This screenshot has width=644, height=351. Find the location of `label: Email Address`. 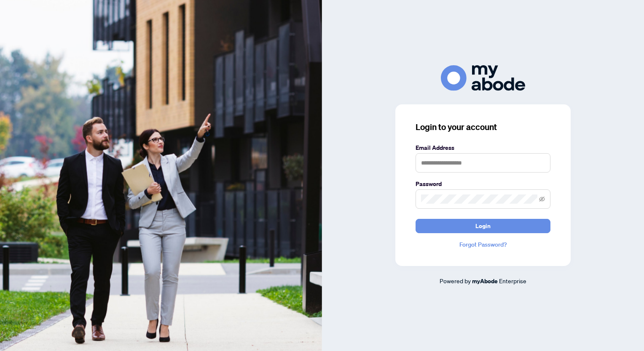

label: Email Address is located at coordinates (482, 148).